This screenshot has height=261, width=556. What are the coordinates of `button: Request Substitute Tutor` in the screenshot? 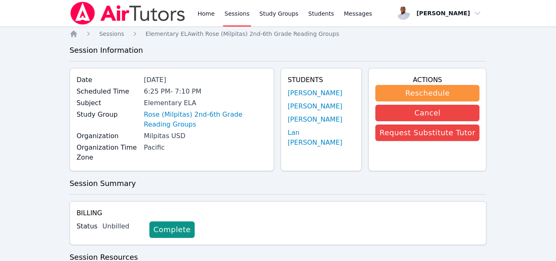 It's located at (427, 133).